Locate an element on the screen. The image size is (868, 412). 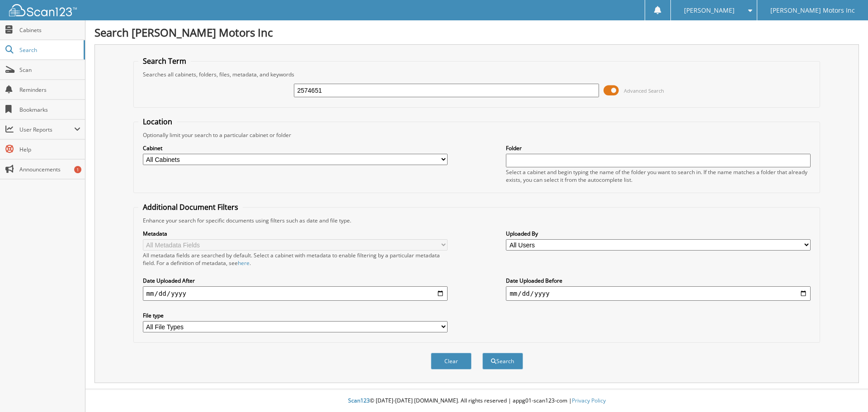
label: Uploaded By is located at coordinates (658, 234).